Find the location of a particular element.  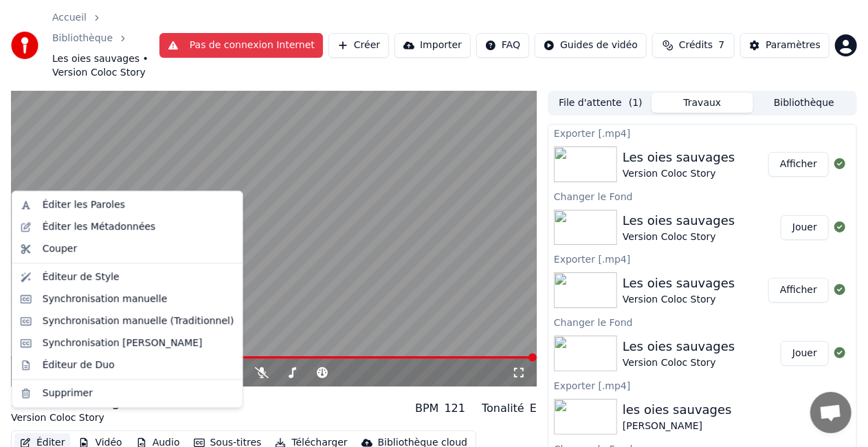

button: File d'attente is located at coordinates (600, 102).